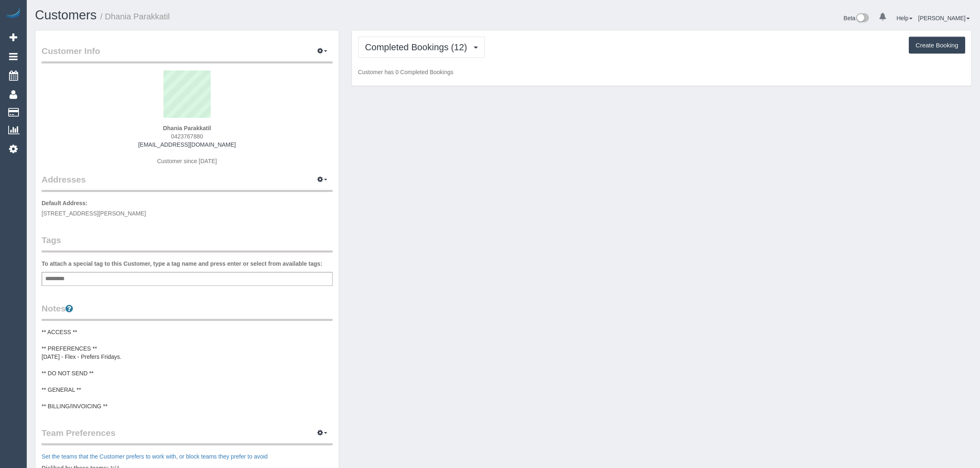  What do you see at coordinates (937, 45) in the screenshot?
I see `button: Create Booking` at bounding box center [937, 45].